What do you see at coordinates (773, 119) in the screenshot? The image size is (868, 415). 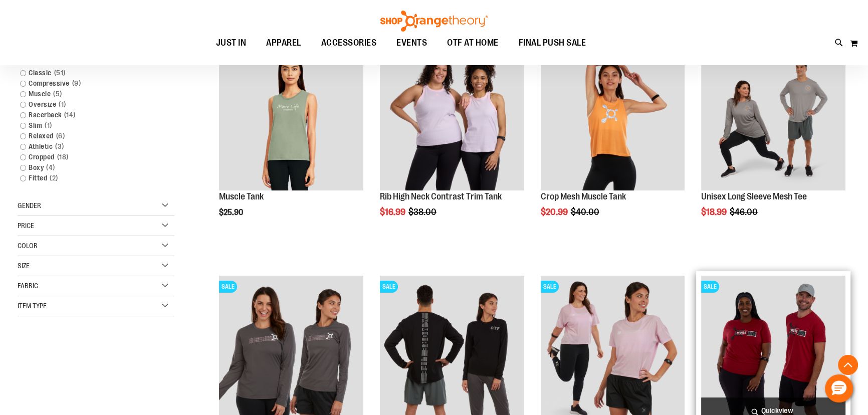 I see `a: Unisex Long Sleeve Mesh Tee primary imageSALE` at bounding box center [773, 119].